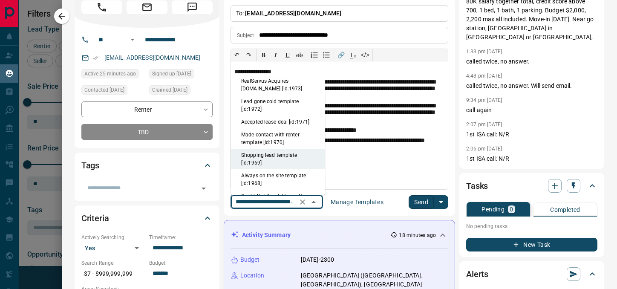  I want to click on button: 𝑰, so click(276, 55).